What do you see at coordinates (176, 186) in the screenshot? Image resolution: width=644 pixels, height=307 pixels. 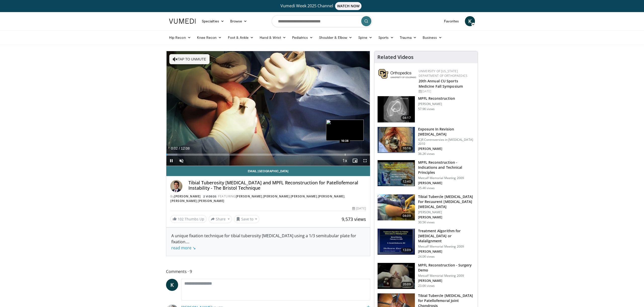 I see `img: Avatar` at bounding box center [176, 186].